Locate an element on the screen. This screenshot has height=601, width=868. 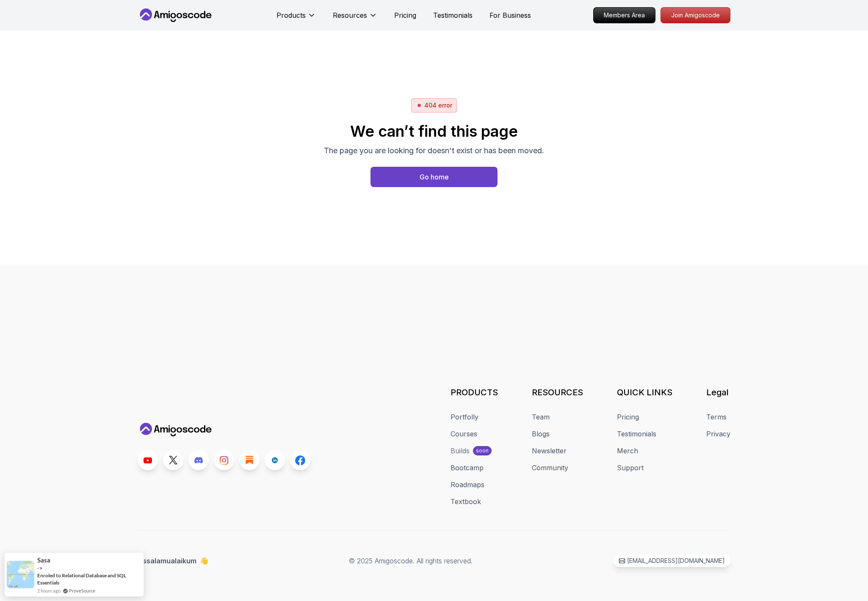
a: Instagram link is located at coordinates (224, 460).